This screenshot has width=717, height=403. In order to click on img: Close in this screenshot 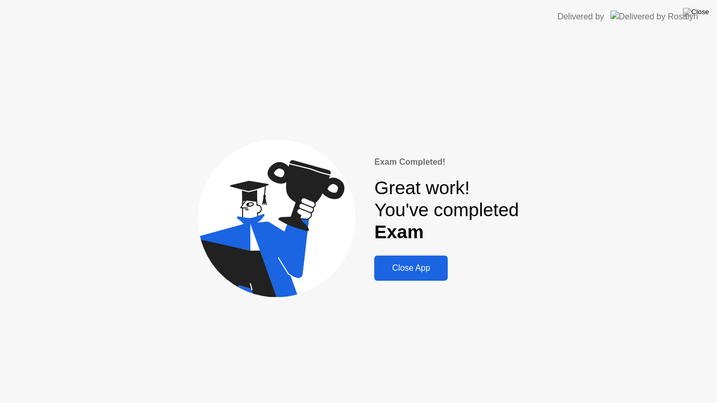, I will do `click(696, 12)`.